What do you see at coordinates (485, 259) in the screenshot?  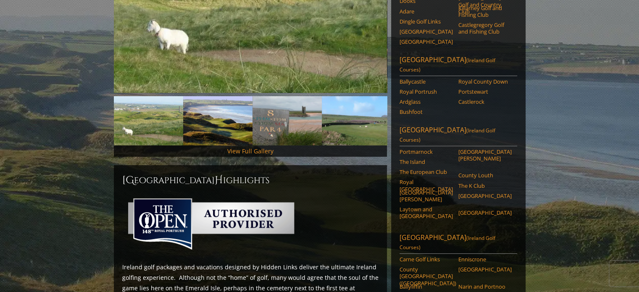 I see `a: Enniscrone` at bounding box center [485, 259].